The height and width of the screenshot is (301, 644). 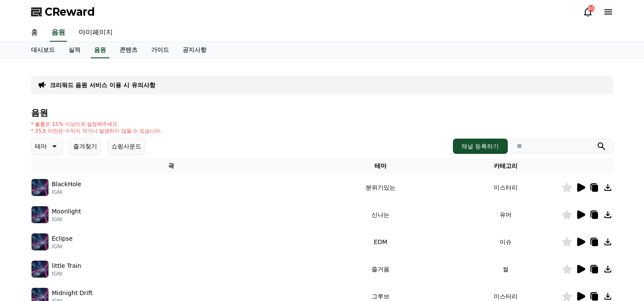 I want to click on p: Moonlight, so click(x=67, y=211).